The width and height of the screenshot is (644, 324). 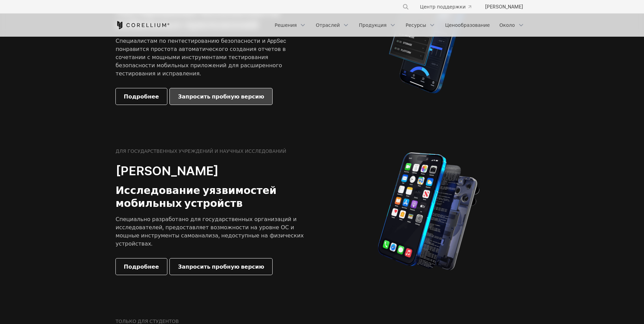 What do you see at coordinates (372, 25) in the screenshot?
I see `font: Продукция` at bounding box center [372, 25].